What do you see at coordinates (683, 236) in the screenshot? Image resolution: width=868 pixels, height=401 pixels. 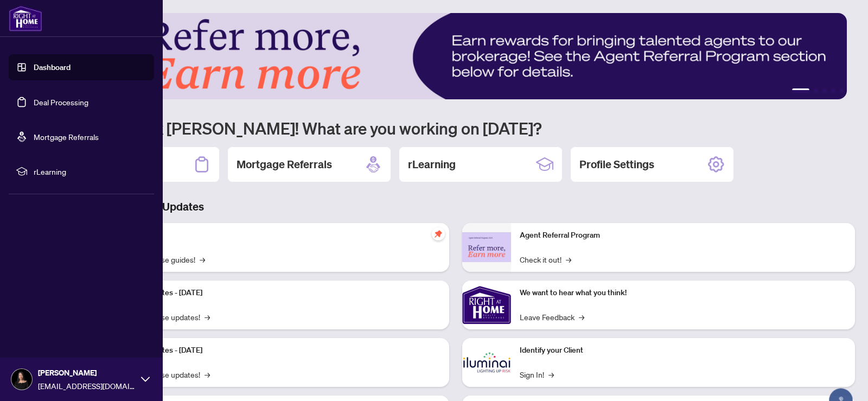 I see `p: Agent Referral Program` at bounding box center [683, 236].